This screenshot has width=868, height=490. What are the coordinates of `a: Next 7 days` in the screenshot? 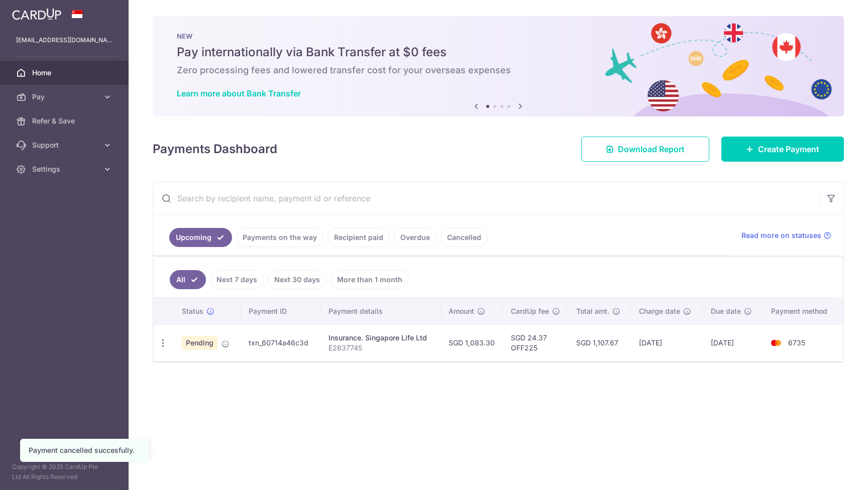 It's located at (236, 280).